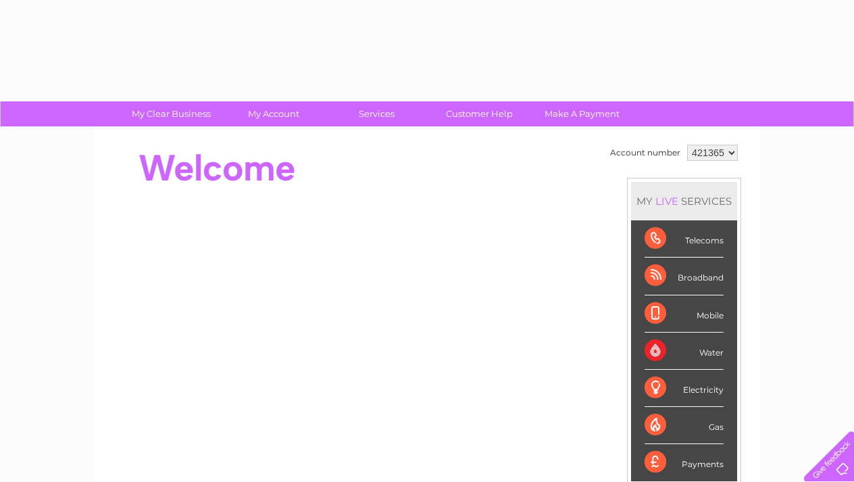  I want to click on a: Customer Help, so click(479, 114).